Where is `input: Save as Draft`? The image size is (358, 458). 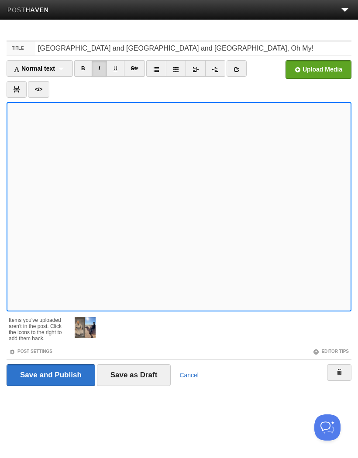 input: Save as Draft is located at coordinates (134, 375).